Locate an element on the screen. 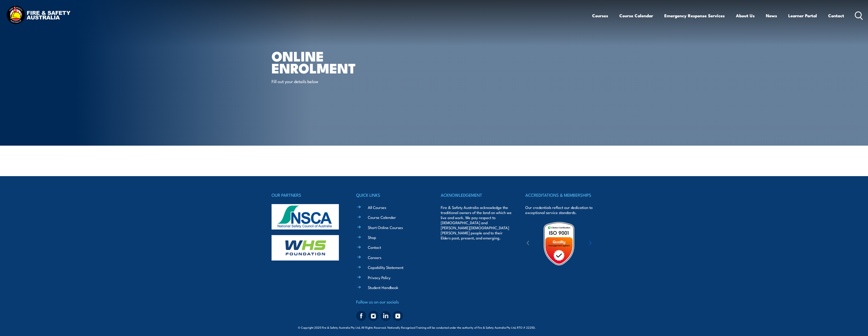 The width and height of the screenshot is (868, 336). img: whs-logo-footer is located at coordinates (305, 248).